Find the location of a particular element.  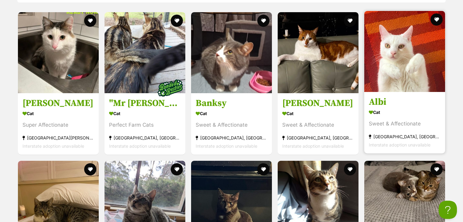

div: Perfect Farm Cats is located at coordinates (145, 125).